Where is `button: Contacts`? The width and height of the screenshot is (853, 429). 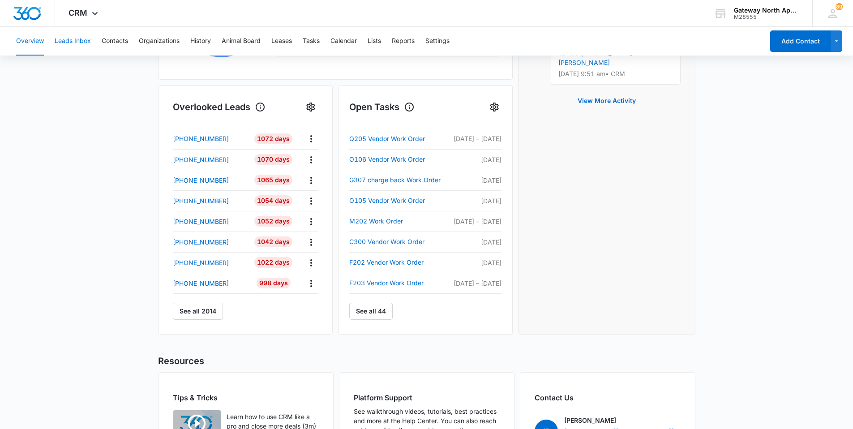 button: Contacts is located at coordinates (115, 41).